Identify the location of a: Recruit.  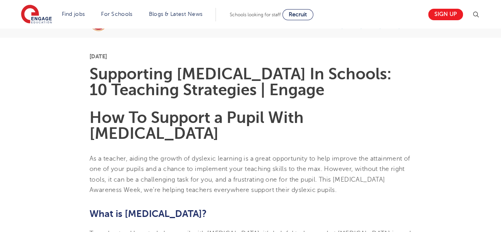
(298, 15).